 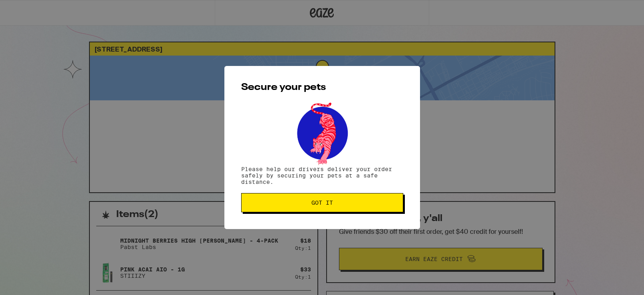 I want to click on h2: Secure your pets, so click(x=322, y=87).